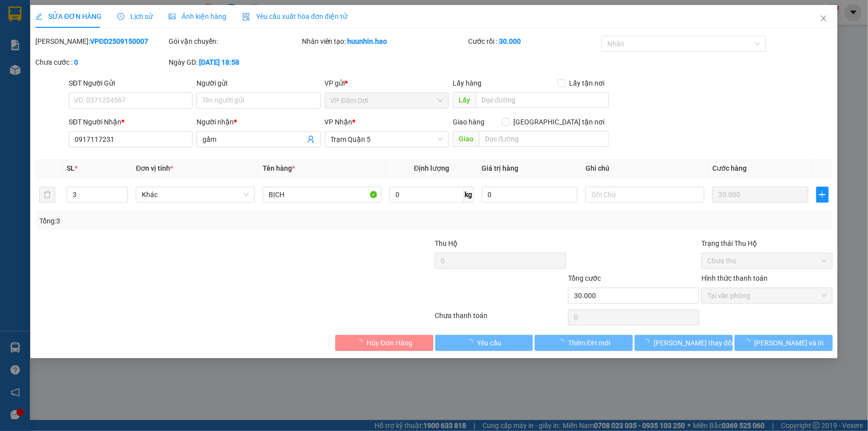 The width and height of the screenshot is (868, 431). What do you see at coordinates (734, 278) in the screenshot?
I see `label: Hình thức thanh toán` at bounding box center [734, 278].